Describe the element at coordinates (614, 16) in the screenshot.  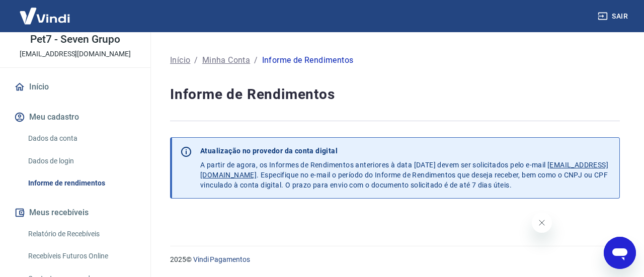
I see `button: Sair` at that location.